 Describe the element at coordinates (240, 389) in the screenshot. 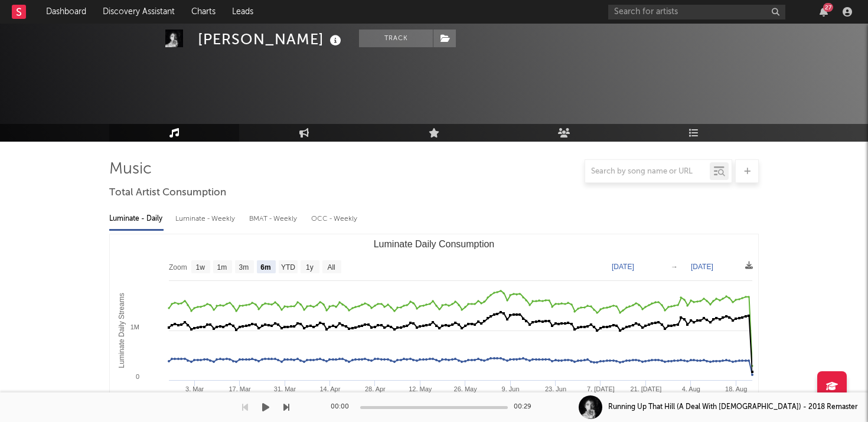

I see `text: 17. Mar` at that location.